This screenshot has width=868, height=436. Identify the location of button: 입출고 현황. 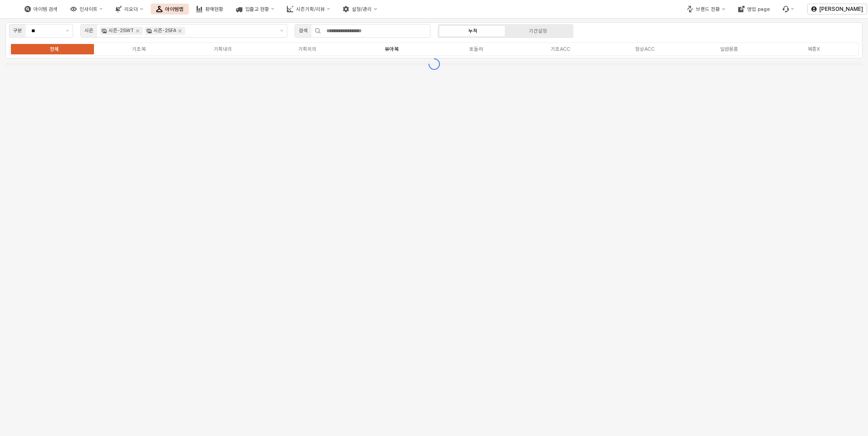
(255, 9).